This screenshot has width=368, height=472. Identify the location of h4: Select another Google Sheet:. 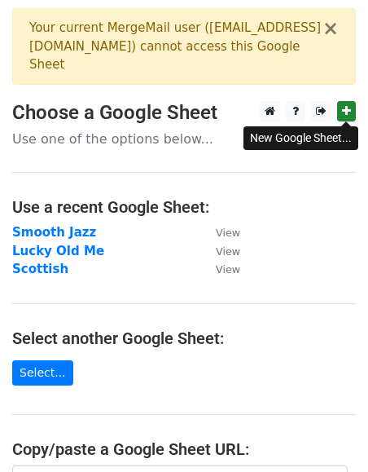
(184, 338).